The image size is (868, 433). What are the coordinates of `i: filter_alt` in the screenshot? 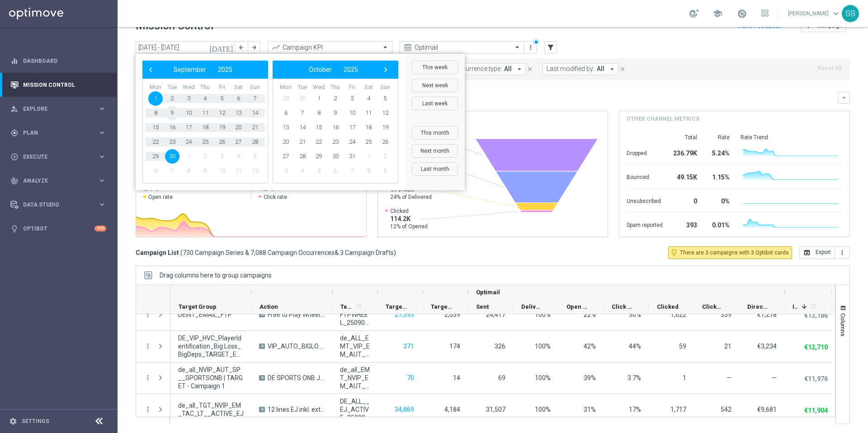 It's located at (550, 48).